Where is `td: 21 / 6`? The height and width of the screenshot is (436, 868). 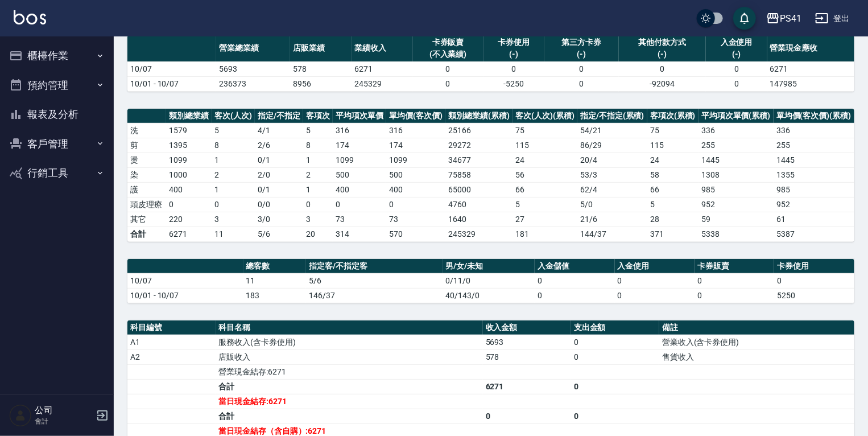 td: 21 / 6 is located at coordinates (612, 219).